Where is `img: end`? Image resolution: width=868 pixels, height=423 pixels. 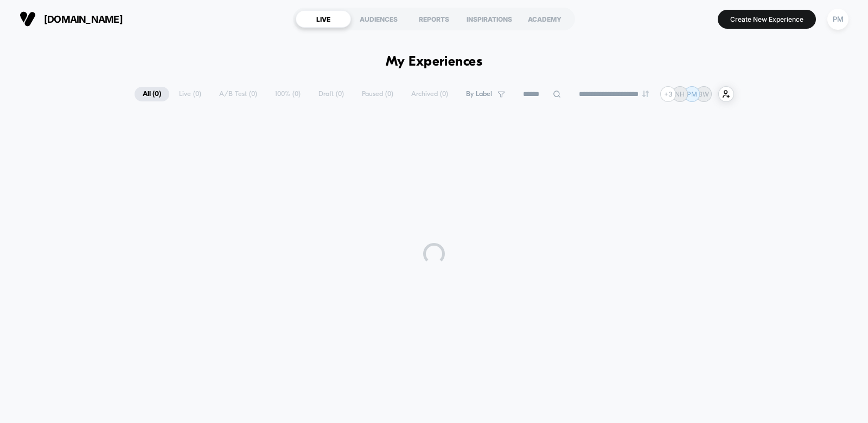 img: end is located at coordinates (646, 94).